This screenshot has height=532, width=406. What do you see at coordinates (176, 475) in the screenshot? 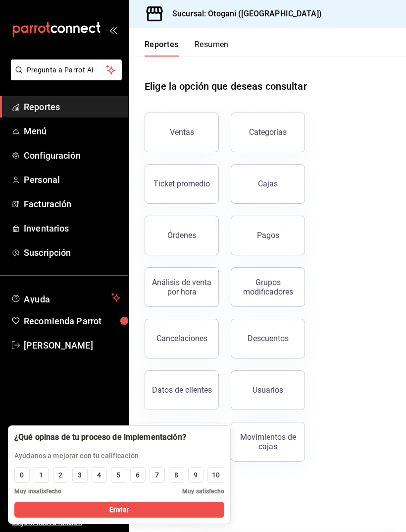
I see `div: 8` at bounding box center [176, 475].